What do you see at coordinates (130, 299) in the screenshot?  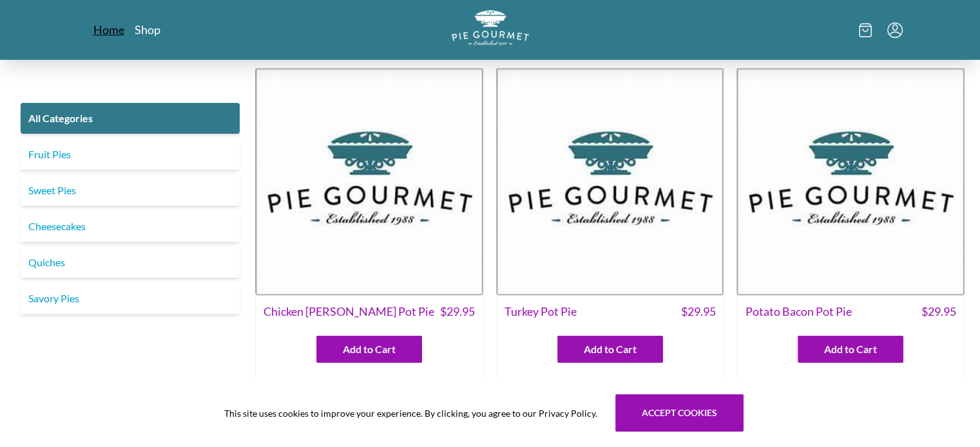 I see `a: Savory Pies` at bounding box center [130, 299].